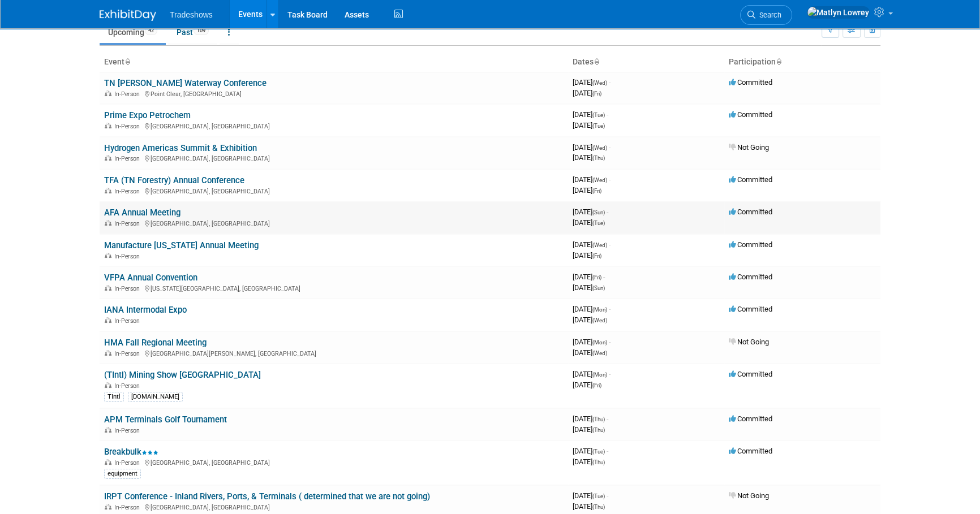 This screenshot has height=514, width=980. Describe the element at coordinates (155, 343) in the screenshot. I see `a: HMA Fall Regional Meeting` at that location.